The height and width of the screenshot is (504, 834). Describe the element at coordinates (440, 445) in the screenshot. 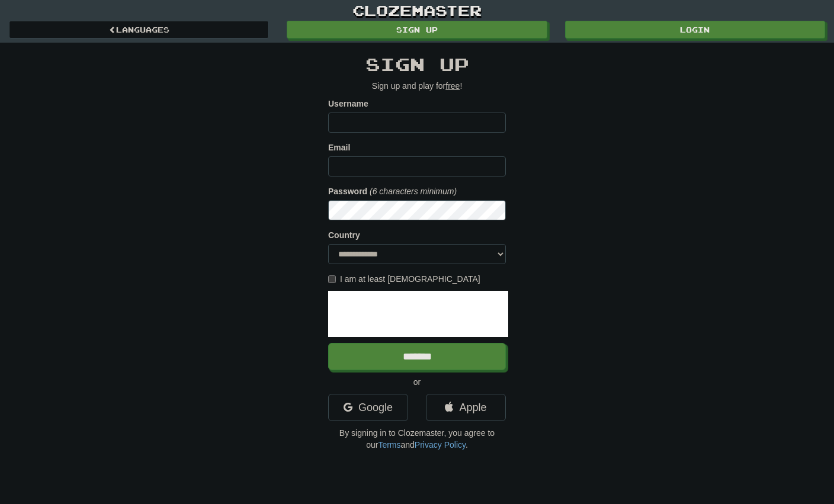

I see `a: Privacy Policy` at that location.